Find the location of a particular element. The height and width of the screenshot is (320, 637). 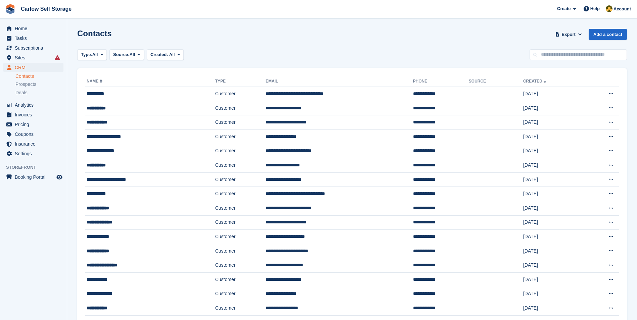

th: Type is located at coordinates (240, 82).